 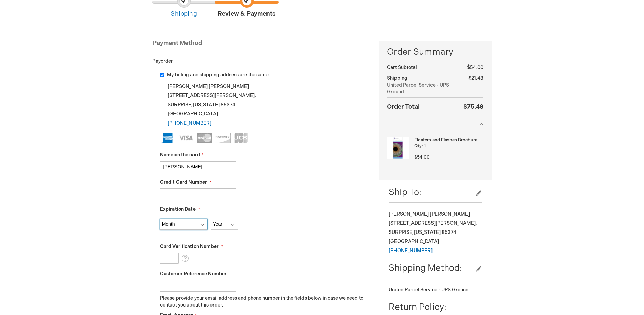 What do you see at coordinates (193, 274) in the screenshot?
I see `span: Customer Reference Number` at bounding box center [193, 274].